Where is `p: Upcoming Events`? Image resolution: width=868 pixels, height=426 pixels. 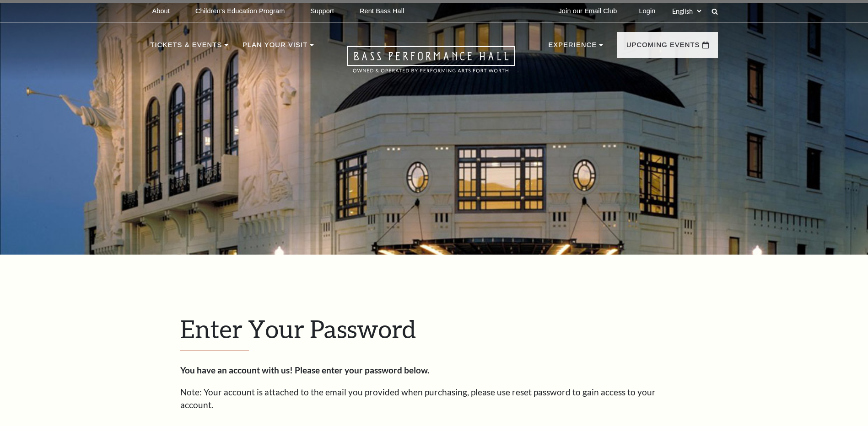 p: Upcoming Events is located at coordinates (663, 48).